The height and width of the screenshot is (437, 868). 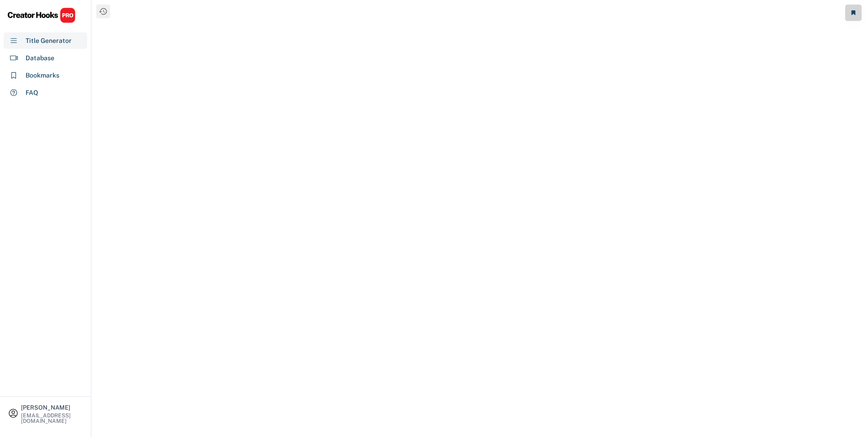 I want to click on div: Title Generator, so click(x=49, y=41).